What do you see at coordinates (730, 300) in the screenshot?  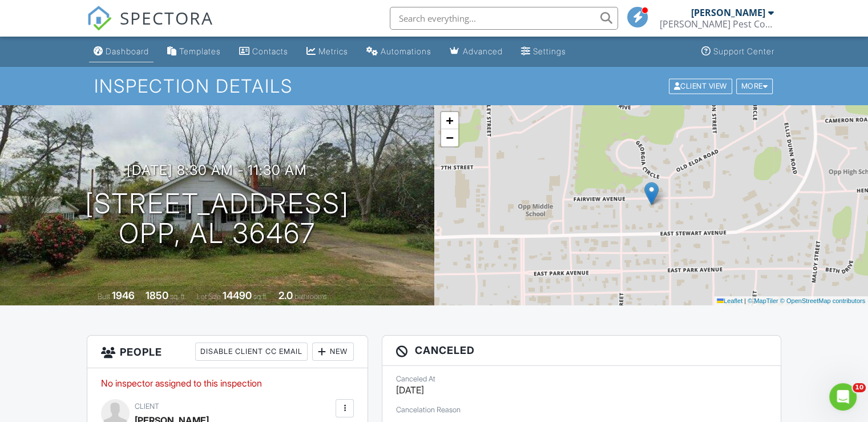 I see `a: Leaflet` at bounding box center [730, 300].